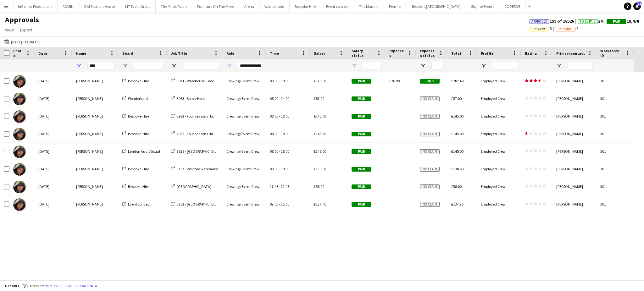 This screenshot has height=291, width=644. Describe the element at coordinates (198, 81) in the screenshot. I see `a: 3071 - Warehouse (Breezy Car)` at that location.